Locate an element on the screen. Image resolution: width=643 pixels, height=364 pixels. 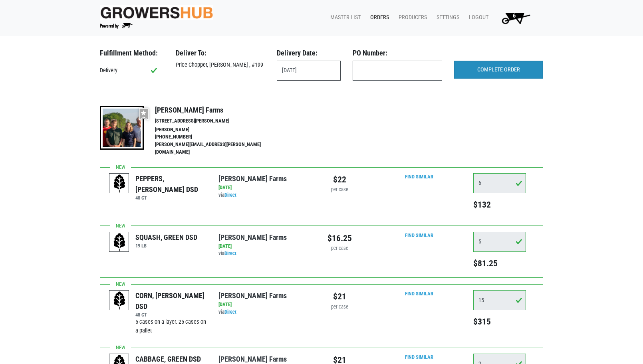
h5: $81.25 is located at coordinates (499, 264).